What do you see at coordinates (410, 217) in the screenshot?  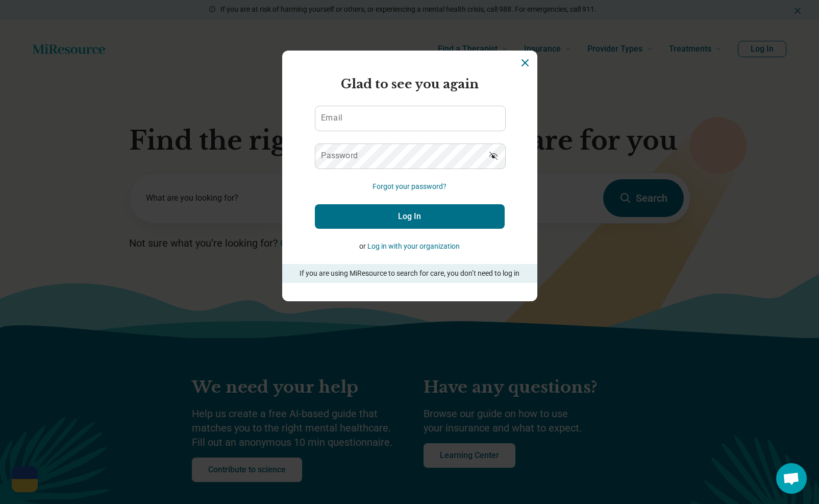 I see `button: Log In` at bounding box center [410, 217].